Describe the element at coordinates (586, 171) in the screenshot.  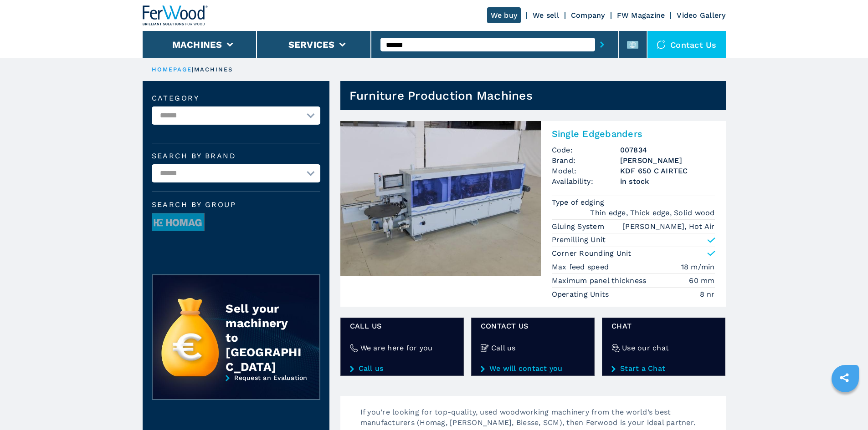
I see `span: Model:` at that location.